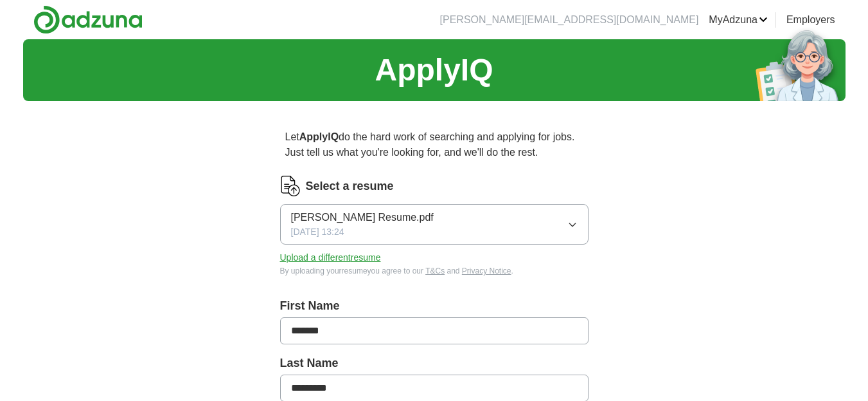  What do you see at coordinates (434, 271) in the screenshot?
I see `div: By uploading your resume you agree to our and .` at bounding box center [434, 271].